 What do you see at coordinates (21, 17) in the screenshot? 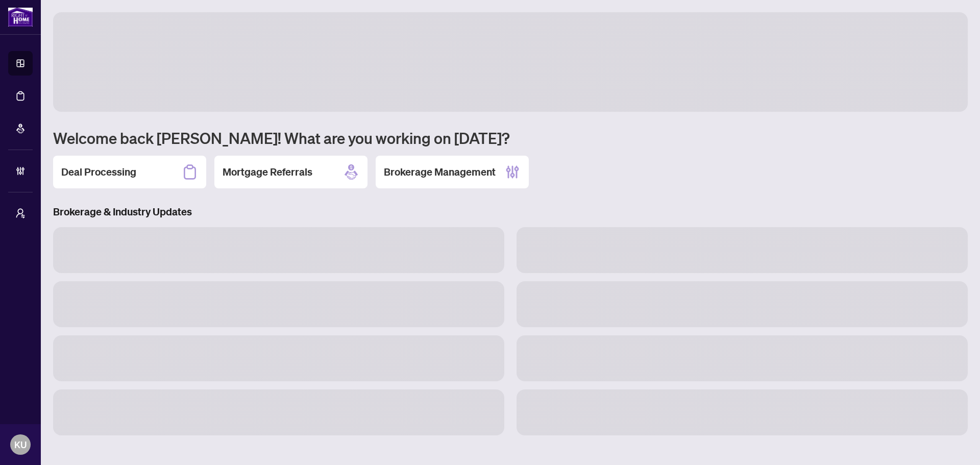
I see `img: logo` at bounding box center [21, 17].